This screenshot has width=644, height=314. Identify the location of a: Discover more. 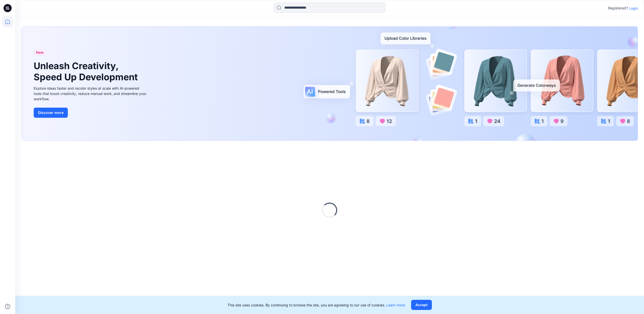
(90, 113).